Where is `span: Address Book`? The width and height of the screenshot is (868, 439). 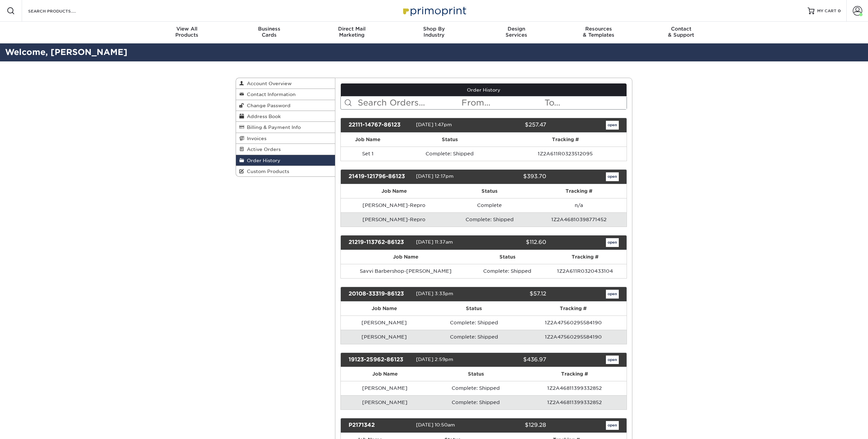 span: Address Book is located at coordinates (263, 117).